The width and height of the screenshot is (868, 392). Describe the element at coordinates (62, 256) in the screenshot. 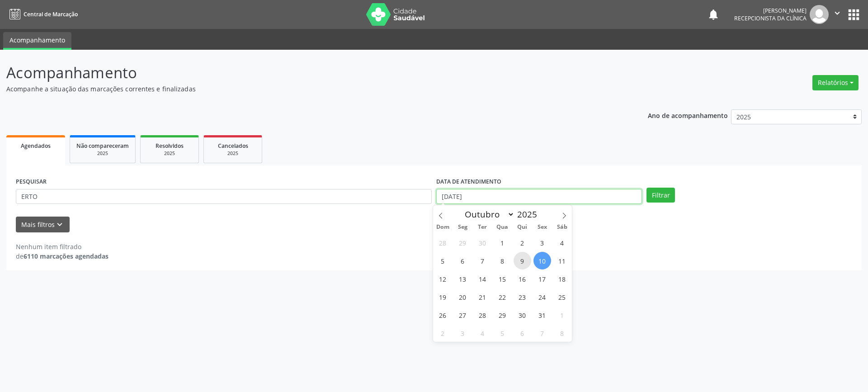

I see `div: de` at that location.